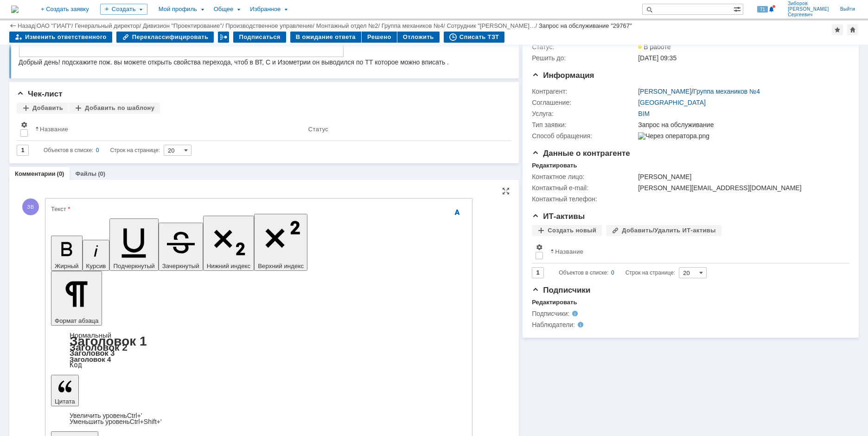 This screenshot has width=868, height=436. Describe the element at coordinates (115, 422) in the screenshot. I see `a: Decrease` at that location.